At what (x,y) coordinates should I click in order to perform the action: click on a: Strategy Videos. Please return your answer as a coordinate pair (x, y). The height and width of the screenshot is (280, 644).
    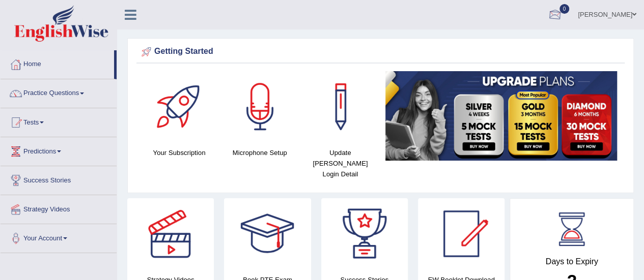
    Looking at the image, I should click on (58, 208).